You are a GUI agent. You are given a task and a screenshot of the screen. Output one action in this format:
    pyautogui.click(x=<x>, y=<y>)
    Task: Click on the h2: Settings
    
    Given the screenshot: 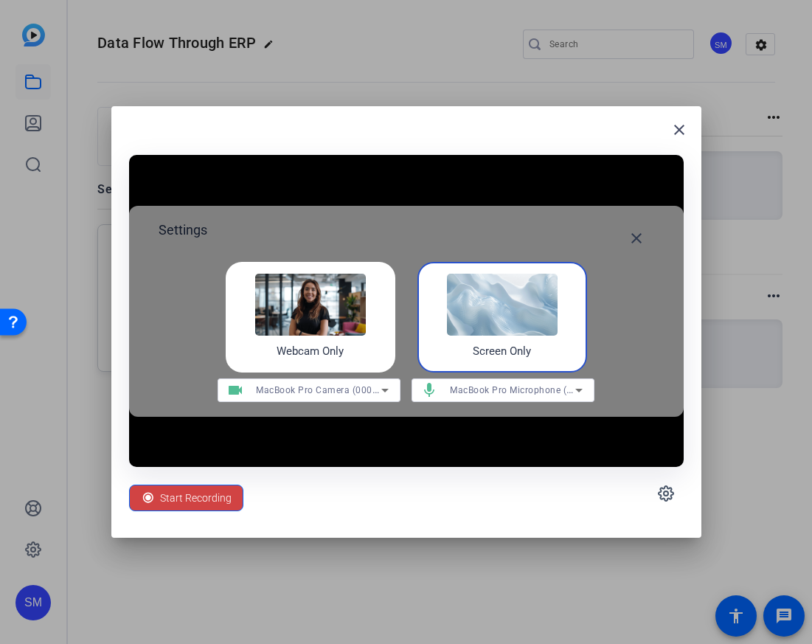 What is the action you would take?
    pyautogui.click(x=183, y=239)
    